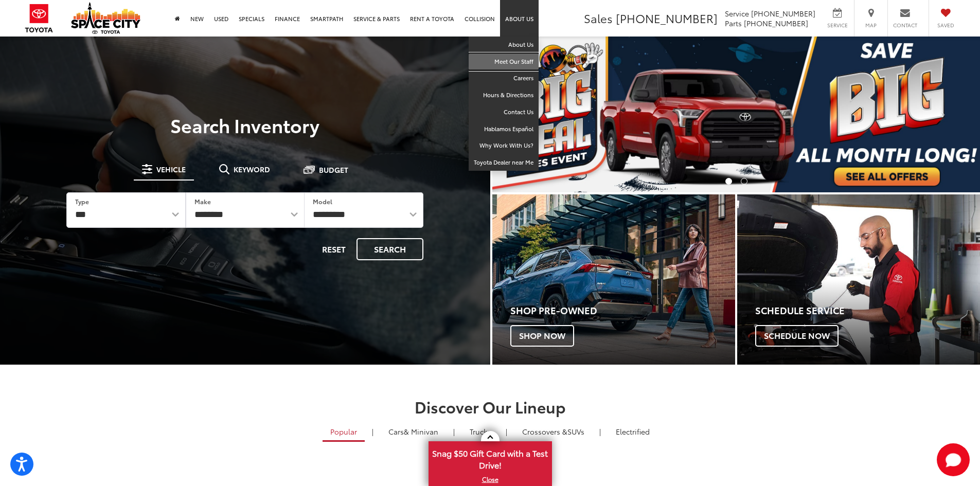 The image size is (980, 486). Describe the element at coordinates (734, 23) in the screenshot. I see `span: Parts` at that location.